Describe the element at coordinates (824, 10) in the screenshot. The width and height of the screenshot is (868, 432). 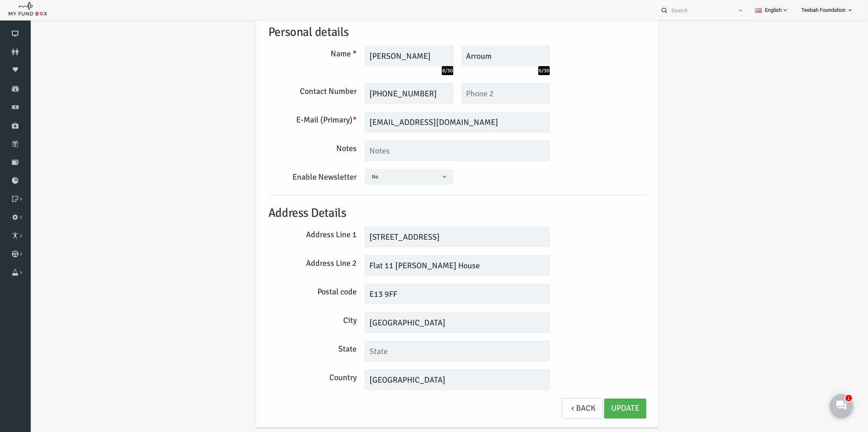
I see `span: Teebah Foundation` at that location.